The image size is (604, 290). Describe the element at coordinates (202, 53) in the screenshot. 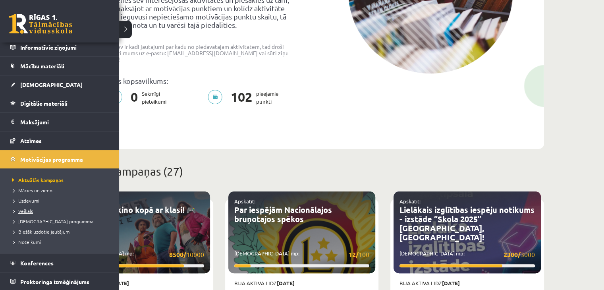

I see `p: Ja Tev ir kādi jautājumi par kādu no piedāvātajām aktivitātēm, tad droši raksti mums uz e-pastu: ...` at that location.